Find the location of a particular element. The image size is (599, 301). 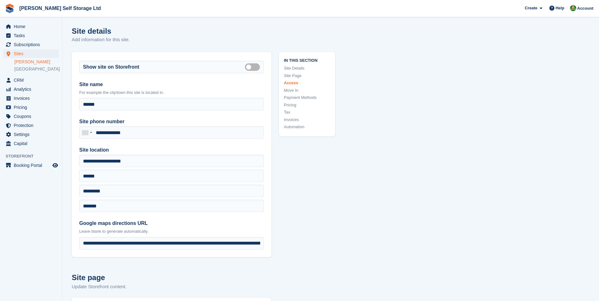

span: Sites is located at coordinates (32, 54).